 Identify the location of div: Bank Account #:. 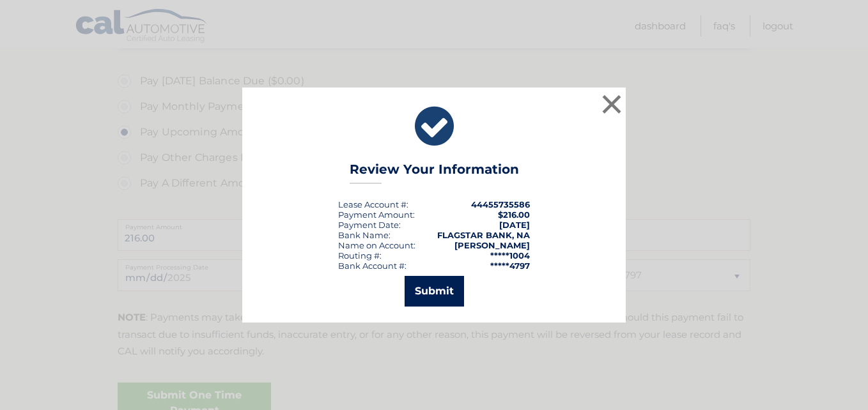
(372, 266).